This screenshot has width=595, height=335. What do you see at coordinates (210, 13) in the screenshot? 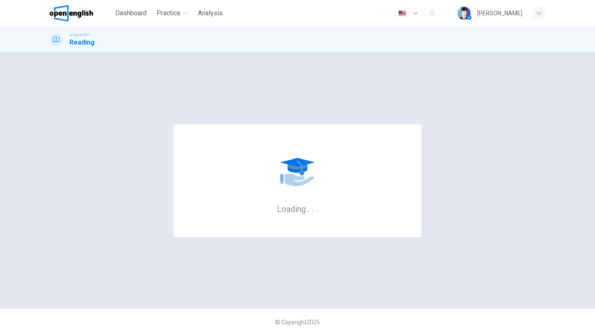
I see `span: Analysis` at bounding box center [210, 13].